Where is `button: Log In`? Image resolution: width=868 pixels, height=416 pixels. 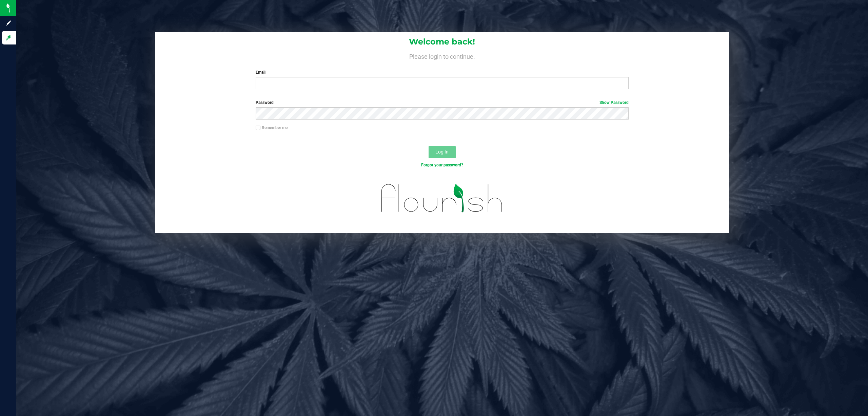
button: Log In is located at coordinates (443, 152).